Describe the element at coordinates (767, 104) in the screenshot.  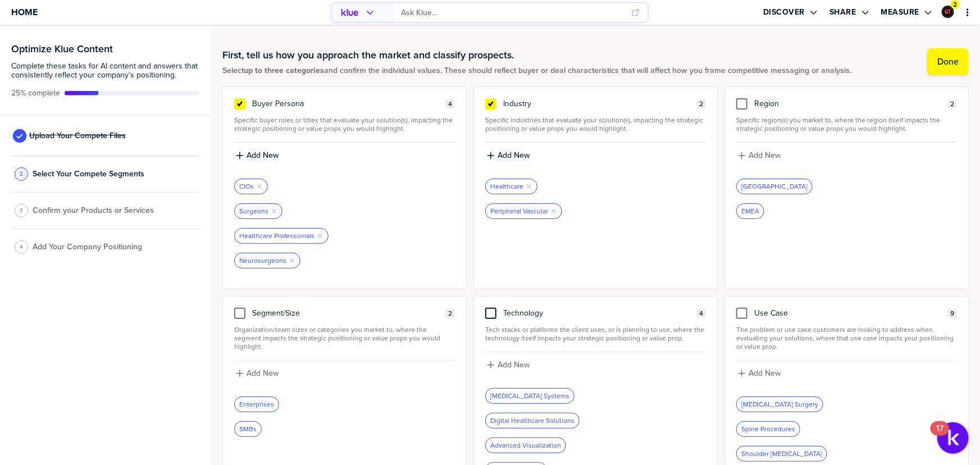
I see `span: Region` at that location.